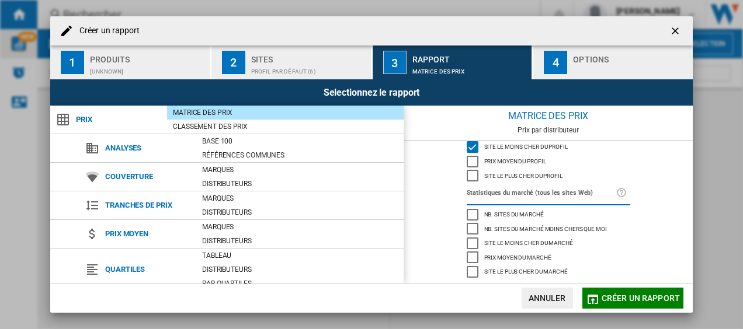 This screenshot has width=743, height=329. What do you see at coordinates (528, 242) in the screenshot?
I see `span: Site le moins cher du marché` at bounding box center [528, 242].